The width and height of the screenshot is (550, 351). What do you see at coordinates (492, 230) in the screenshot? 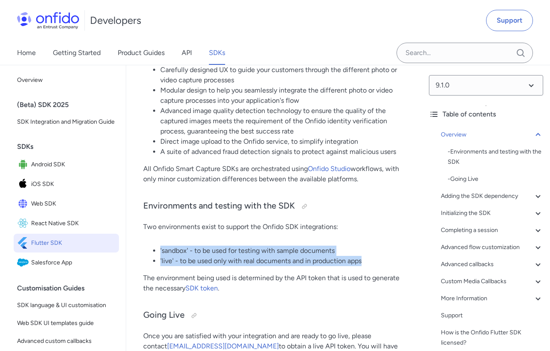
I see `div: Completing a session` at bounding box center [492, 230].